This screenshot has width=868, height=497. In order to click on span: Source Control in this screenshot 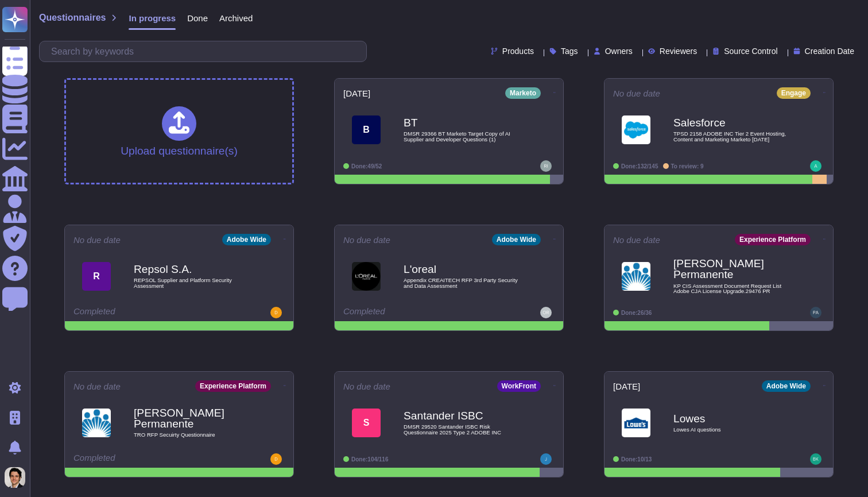, I will do `click(750, 51)`.